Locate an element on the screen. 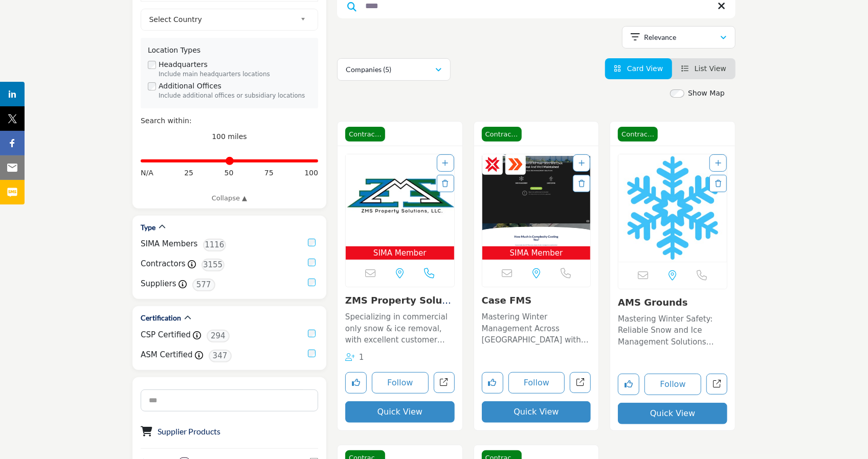  label: CSP Certified is located at coordinates (166, 335).